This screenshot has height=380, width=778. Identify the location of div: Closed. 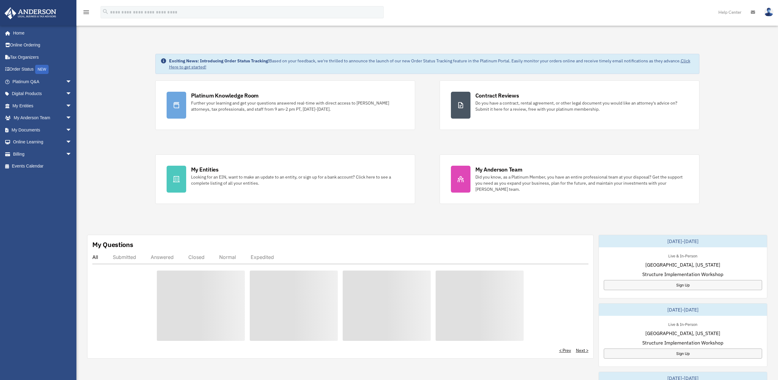
(196, 257).